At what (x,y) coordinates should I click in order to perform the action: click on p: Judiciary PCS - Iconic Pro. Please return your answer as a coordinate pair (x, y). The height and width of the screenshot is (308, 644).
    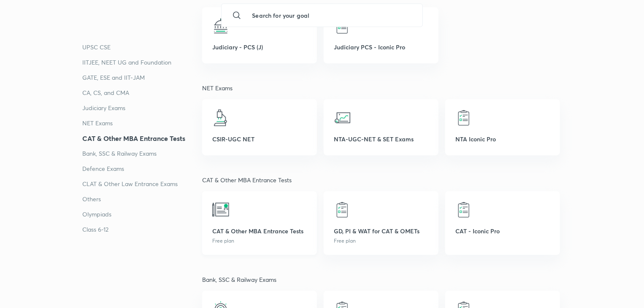
    Looking at the image, I should click on (381, 47).